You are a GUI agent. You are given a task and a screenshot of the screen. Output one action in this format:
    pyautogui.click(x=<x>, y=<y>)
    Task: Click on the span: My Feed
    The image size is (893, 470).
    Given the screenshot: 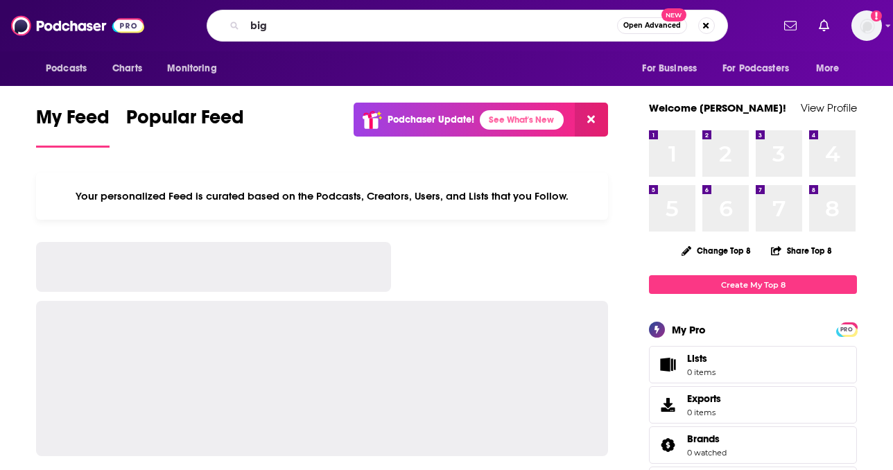 What is the action you would take?
    pyautogui.click(x=73, y=121)
    